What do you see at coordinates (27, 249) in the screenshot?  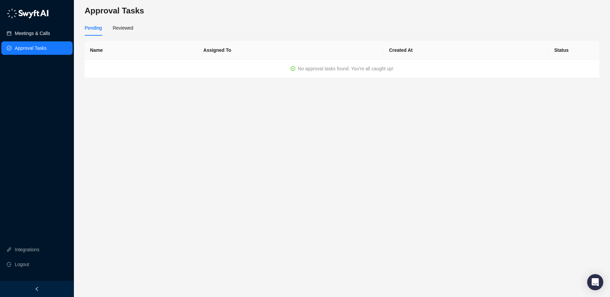 I see `a: Integrations` at bounding box center [27, 249].